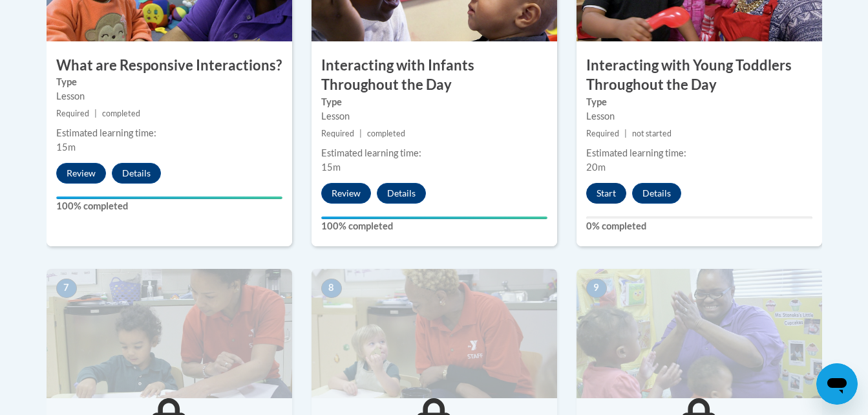 The height and width of the screenshot is (415, 868). I want to click on h3: Interacting with Young Toddlers Throughout the Day, so click(700, 75).